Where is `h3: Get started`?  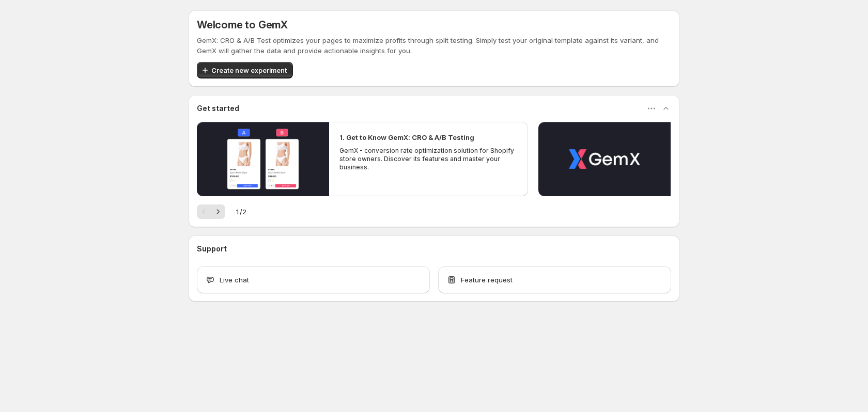
h3: Get started is located at coordinates (218, 108).